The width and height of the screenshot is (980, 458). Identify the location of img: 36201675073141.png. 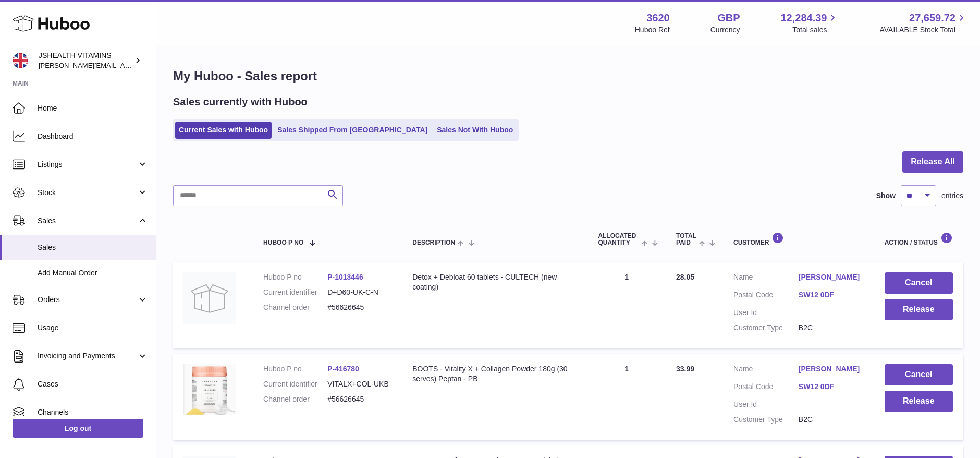
(210, 390).